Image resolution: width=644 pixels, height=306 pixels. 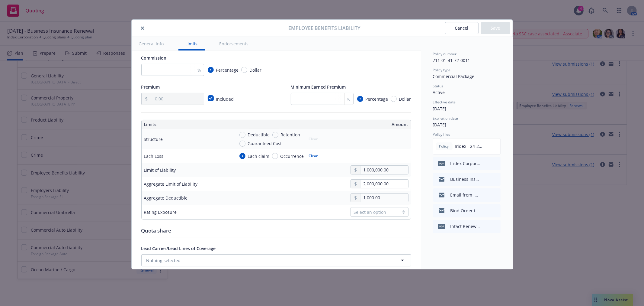 I want to click on input: Each claim, so click(x=243, y=156).